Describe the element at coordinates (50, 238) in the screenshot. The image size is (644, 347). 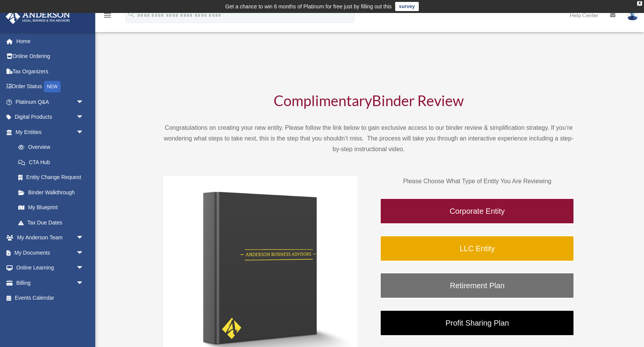
I see `a: My Anderson Teamarrow_drop_down` at that location.